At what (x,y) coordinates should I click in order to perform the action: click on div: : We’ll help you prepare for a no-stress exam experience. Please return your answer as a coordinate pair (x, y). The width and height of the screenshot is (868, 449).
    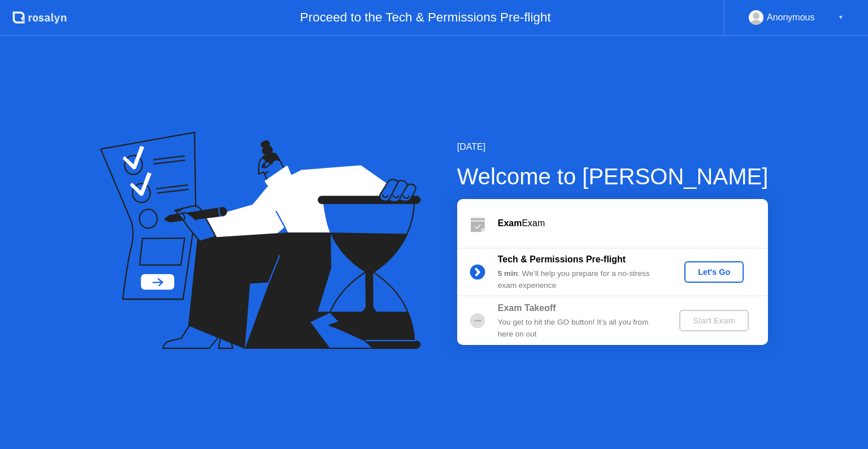
    Looking at the image, I should click on (580, 279).